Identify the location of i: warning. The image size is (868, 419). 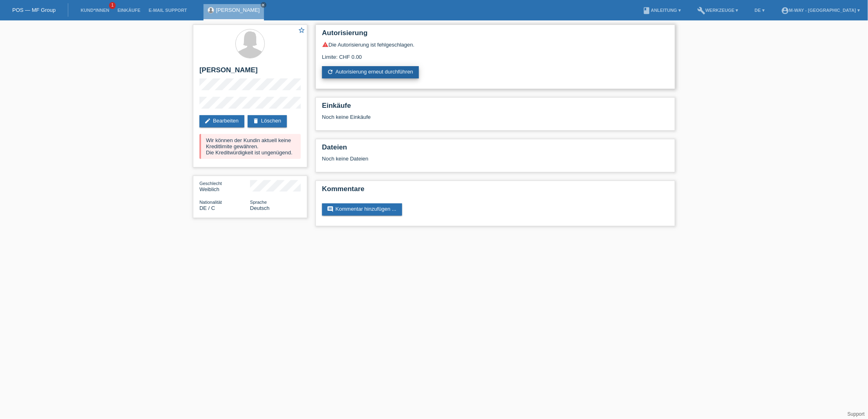
(325, 45).